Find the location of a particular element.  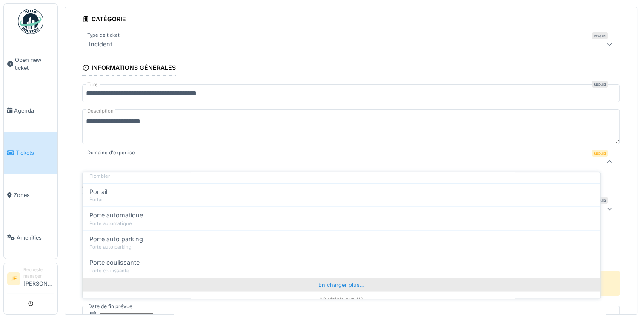

a: Agenda is located at coordinates (30, 110).